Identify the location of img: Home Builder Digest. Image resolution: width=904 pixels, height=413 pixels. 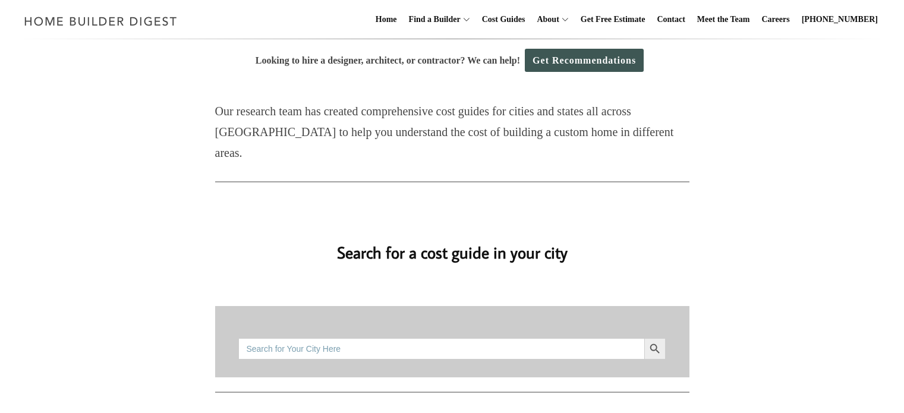
(100, 21).